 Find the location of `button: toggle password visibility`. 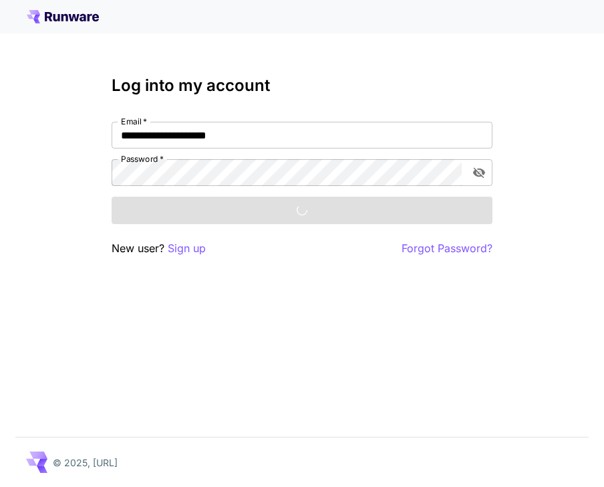

button: toggle password visibility is located at coordinates (479, 172).